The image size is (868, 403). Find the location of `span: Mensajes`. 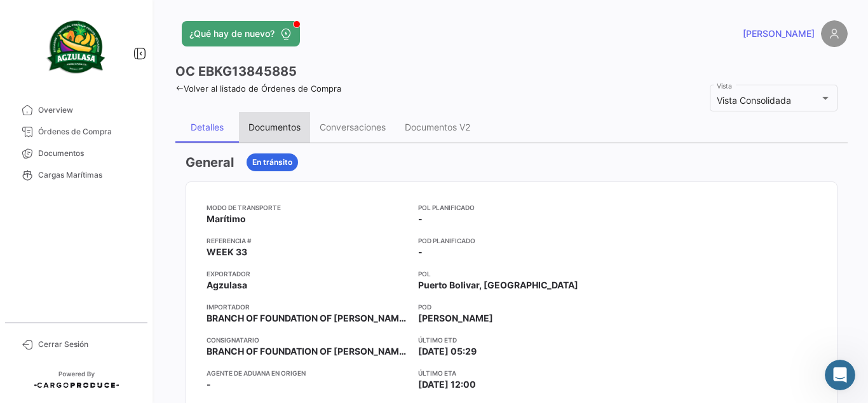

span: Mensajes is located at coordinates (190, 321).